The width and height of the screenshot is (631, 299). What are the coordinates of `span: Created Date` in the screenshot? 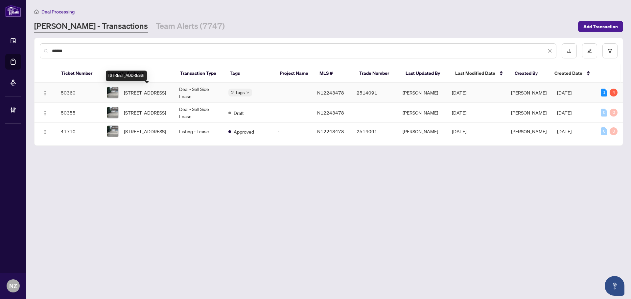 It's located at (568, 73).